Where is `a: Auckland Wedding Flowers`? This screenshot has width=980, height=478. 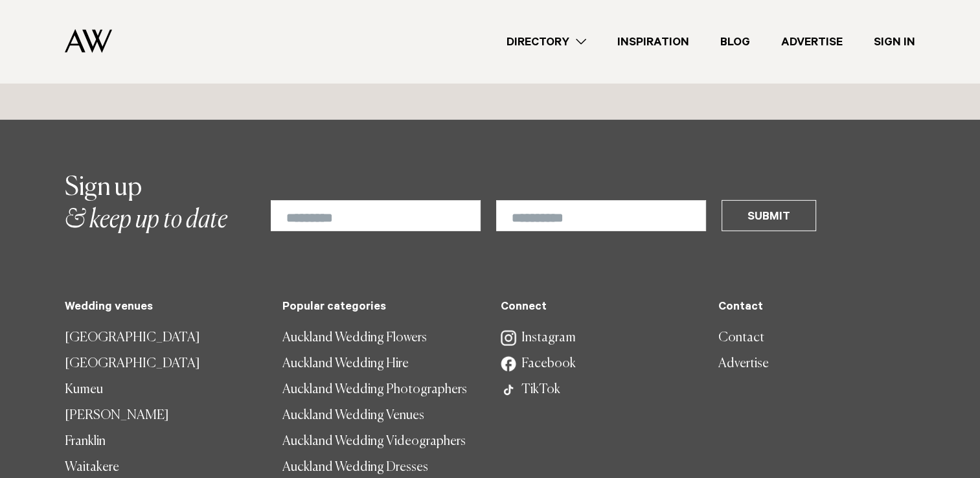
a: Auckland Wedding Flowers is located at coordinates (381, 338).